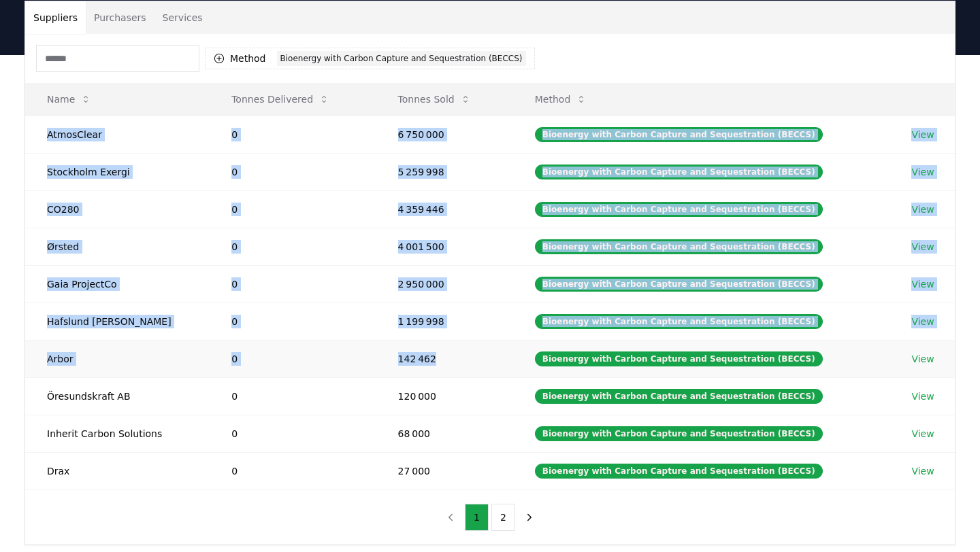 The image size is (980, 552). What do you see at coordinates (120, 18) in the screenshot?
I see `button: Purchasers` at bounding box center [120, 18].